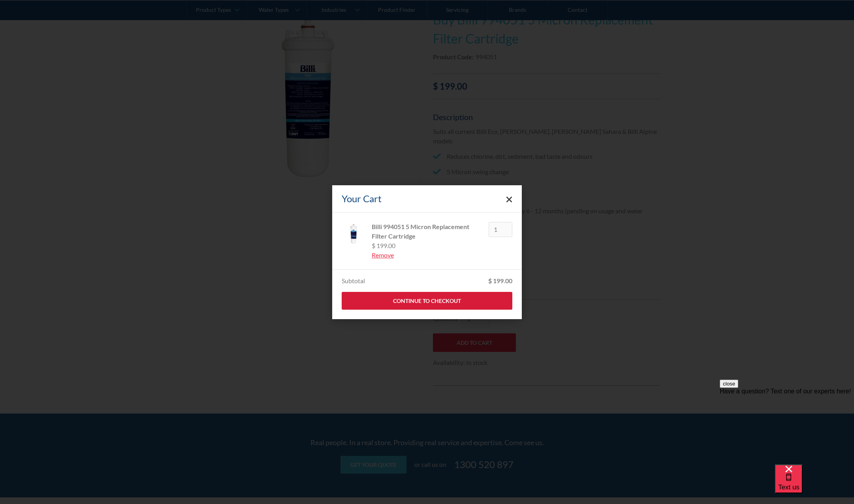 Image resolution: width=854 pixels, height=504 pixels. What do you see at coordinates (427, 231) in the screenshot?
I see `div: Billi 994051 5 Micron Replacement Filter Cartridge` at bounding box center [427, 231].